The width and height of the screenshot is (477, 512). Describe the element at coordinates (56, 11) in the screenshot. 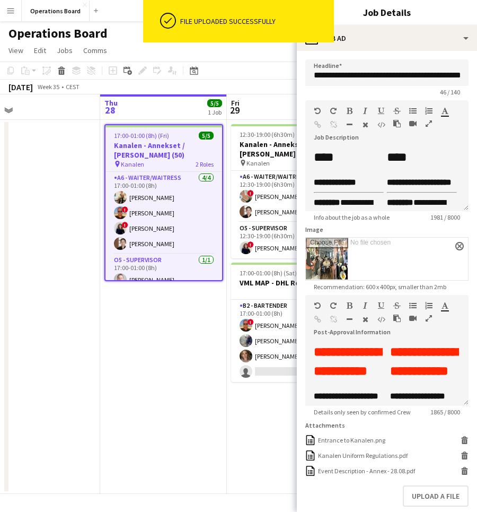

I see `button: Operations Board` at that location.